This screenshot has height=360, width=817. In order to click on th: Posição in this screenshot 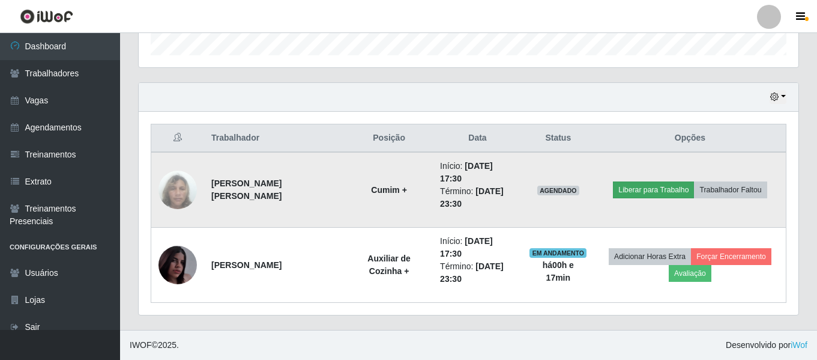, I will do `click(389, 138)`.